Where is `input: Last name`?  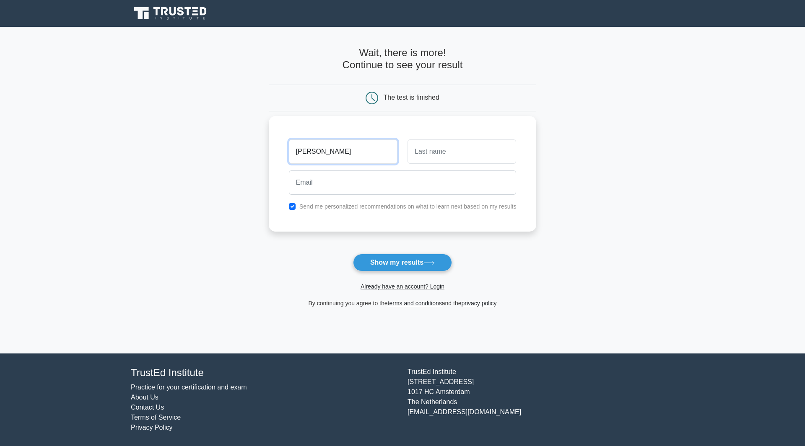 input: Last name is located at coordinates (462, 152).